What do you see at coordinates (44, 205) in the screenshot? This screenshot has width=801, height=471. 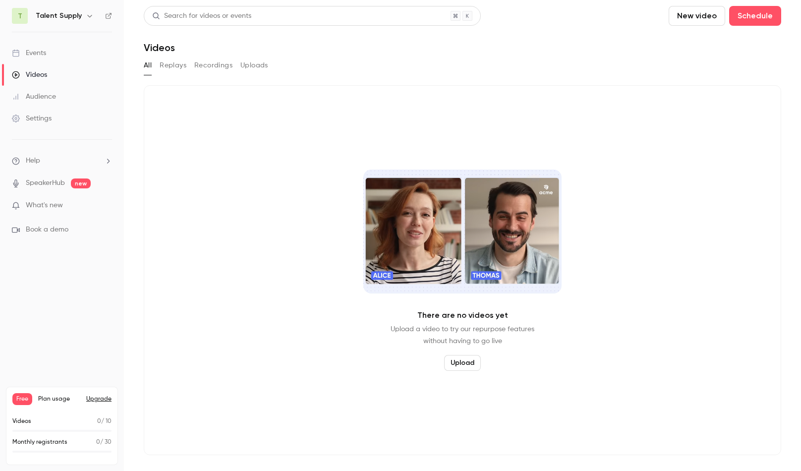 I see `span: What's new` at bounding box center [44, 205].